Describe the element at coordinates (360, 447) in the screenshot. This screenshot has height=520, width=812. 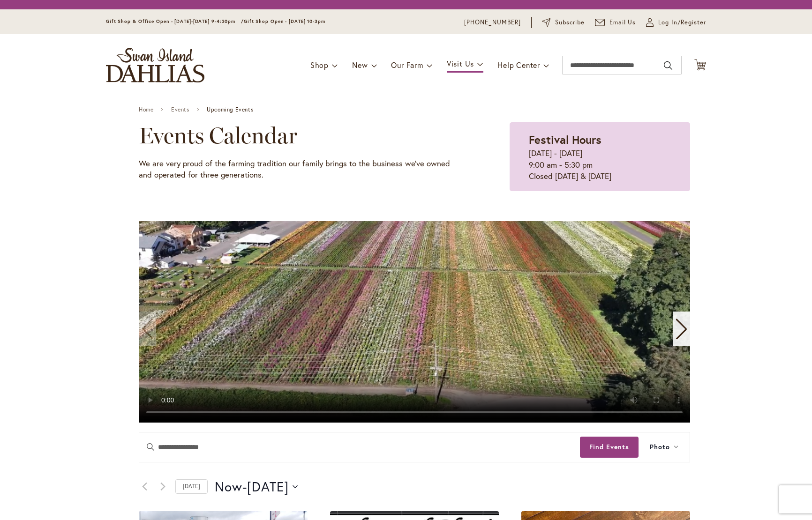
I see `input: Enter Keyword. Search for events by Keyword.` at that location.